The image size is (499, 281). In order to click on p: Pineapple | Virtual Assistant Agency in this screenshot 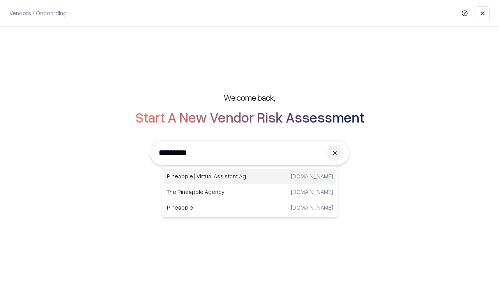, I will do `click(208, 176)`.